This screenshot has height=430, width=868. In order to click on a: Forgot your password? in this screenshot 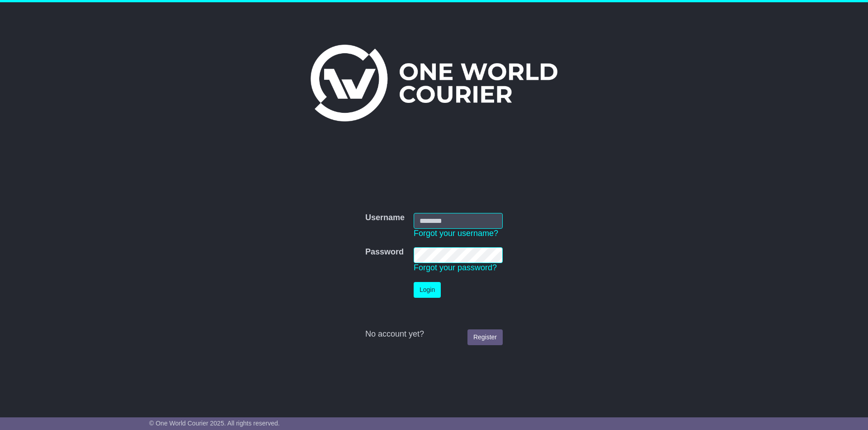, I will do `click(455, 268)`.